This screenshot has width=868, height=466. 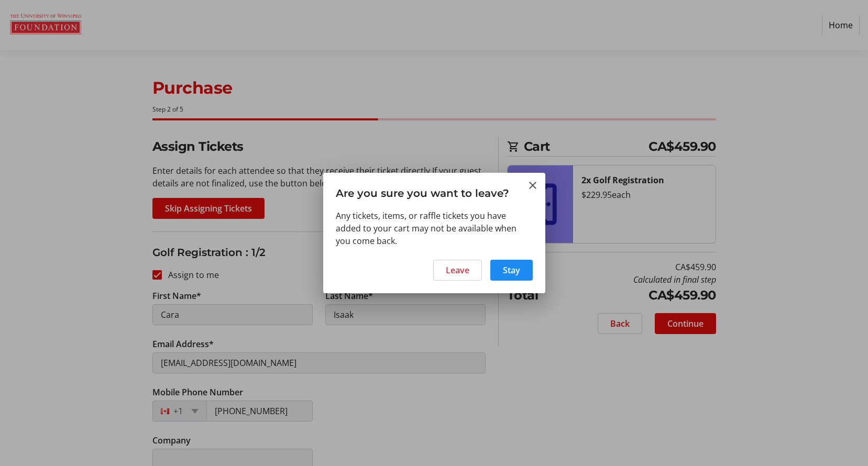 I want to click on span: Leave, so click(x=457, y=270).